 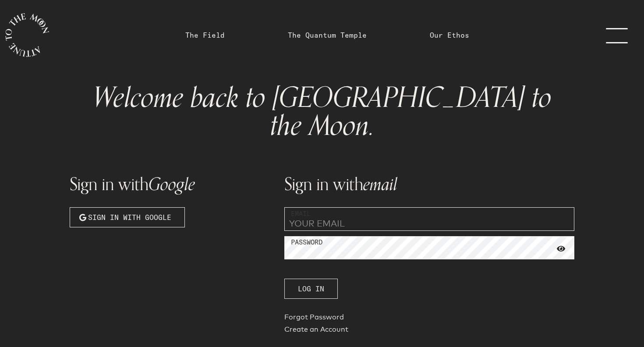 I want to click on a: Create an Account, so click(x=429, y=331).